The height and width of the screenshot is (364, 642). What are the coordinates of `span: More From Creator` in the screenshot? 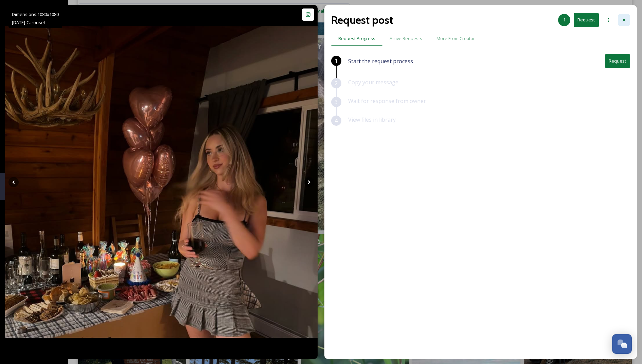 It's located at (456, 38).